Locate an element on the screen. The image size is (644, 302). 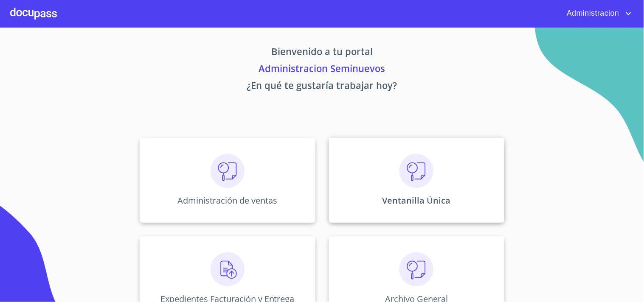
span: Administracion is located at coordinates (592, 14).